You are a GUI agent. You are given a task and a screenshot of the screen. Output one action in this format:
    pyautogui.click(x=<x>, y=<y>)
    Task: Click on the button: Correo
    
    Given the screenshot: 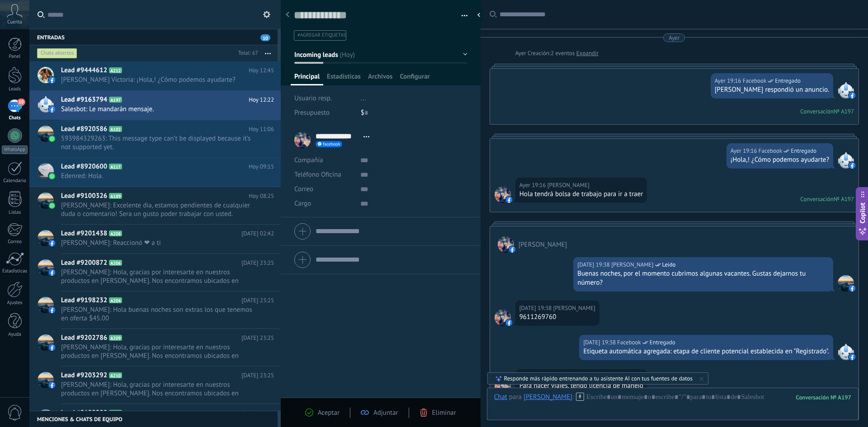 What is the action you would take?
    pyautogui.click(x=304, y=189)
    